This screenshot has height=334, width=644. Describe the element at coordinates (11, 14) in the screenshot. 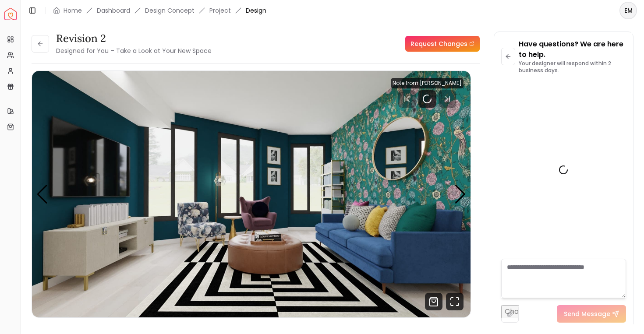

I see `a: Spacejoy` at that location.